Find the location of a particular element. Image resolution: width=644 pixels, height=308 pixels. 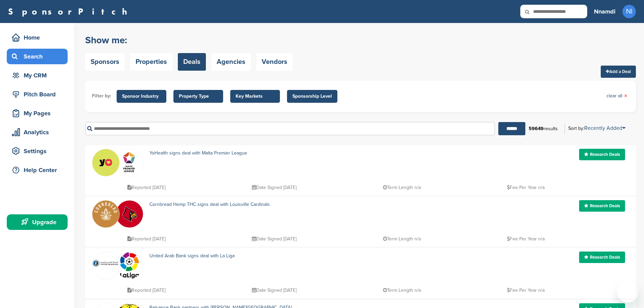

div: Analytics is located at coordinates (39, 132).